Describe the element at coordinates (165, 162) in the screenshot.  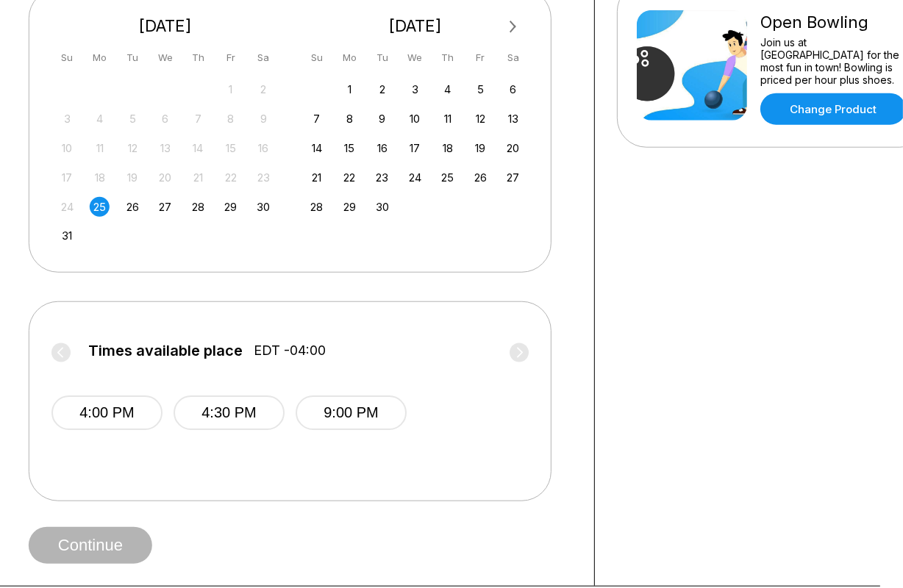
I see `div: month 2025-08` at that location.